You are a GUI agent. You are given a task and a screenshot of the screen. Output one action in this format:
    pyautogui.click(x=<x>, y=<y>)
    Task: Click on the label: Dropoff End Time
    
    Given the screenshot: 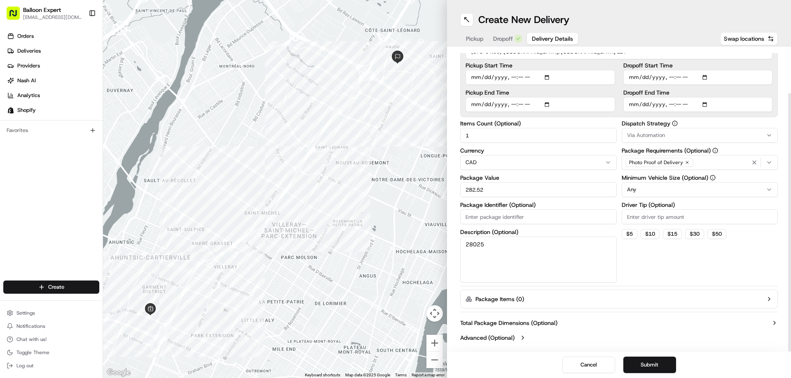 What is the action you would take?
    pyautogui.click(x=698, y=93)
    